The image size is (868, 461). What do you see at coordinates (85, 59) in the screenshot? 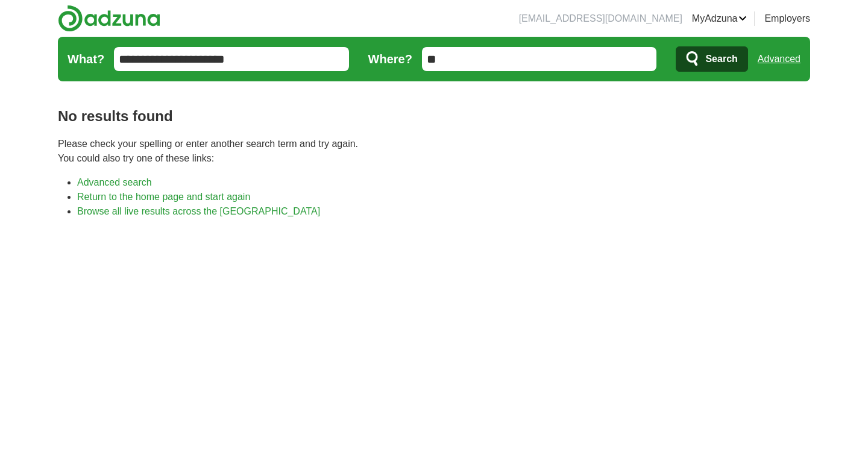
I see `label: What?` at bounding box center [85, 59].